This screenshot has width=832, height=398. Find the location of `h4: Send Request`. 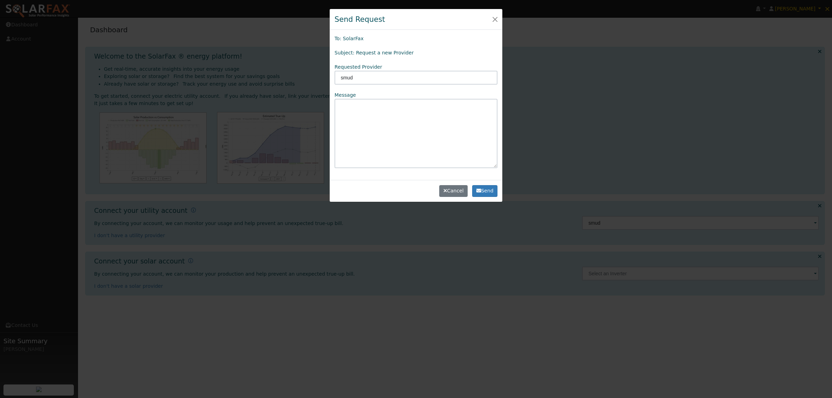

h4: Send Request is located at coordinates (360, 19).